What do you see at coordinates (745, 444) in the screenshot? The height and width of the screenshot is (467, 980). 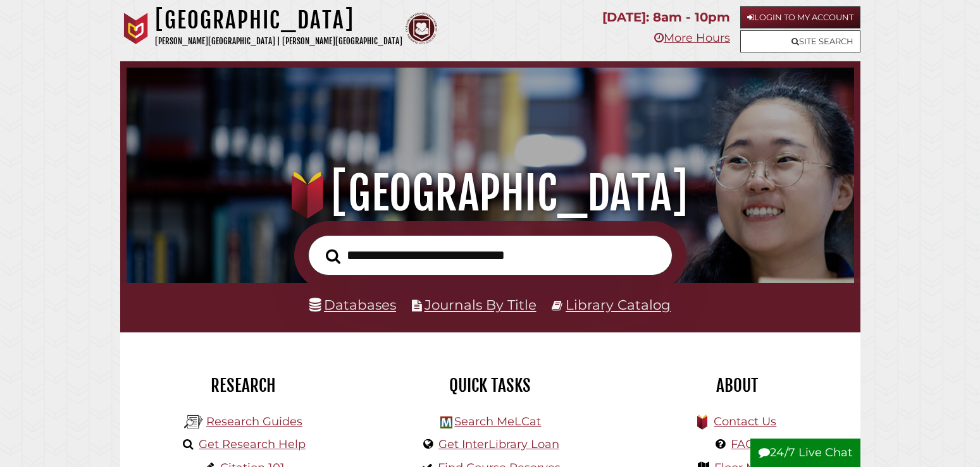 I see `a: FAQs` at bounding box center [745, 444].